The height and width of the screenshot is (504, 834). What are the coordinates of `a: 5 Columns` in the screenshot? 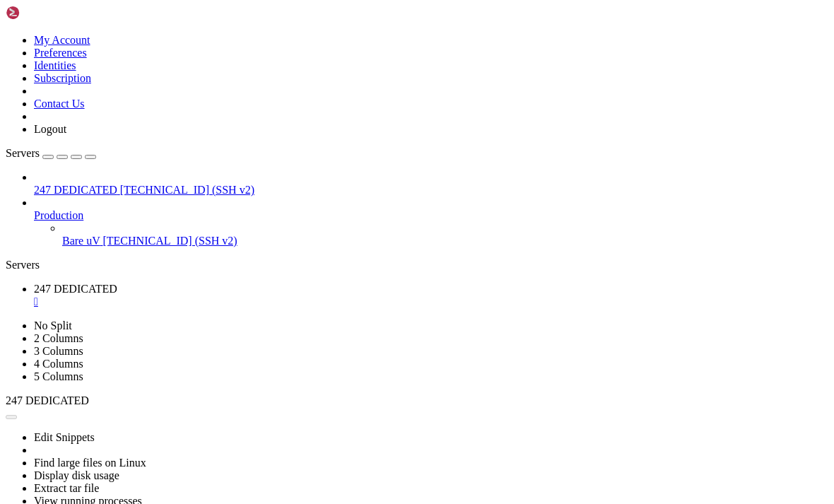 It's located at (59, 376).